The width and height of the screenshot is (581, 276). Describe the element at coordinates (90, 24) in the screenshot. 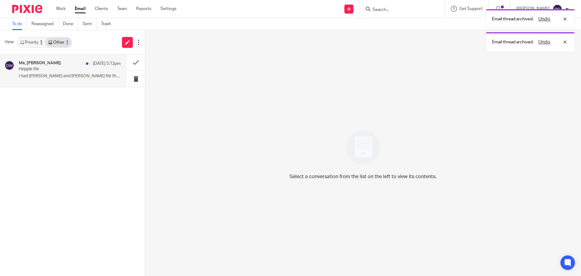

I see `a: Sent` at that location.